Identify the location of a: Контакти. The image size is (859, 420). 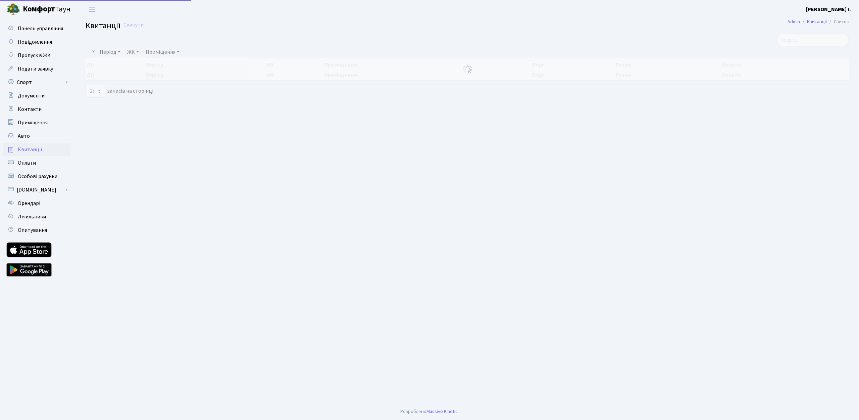
(37, 109).